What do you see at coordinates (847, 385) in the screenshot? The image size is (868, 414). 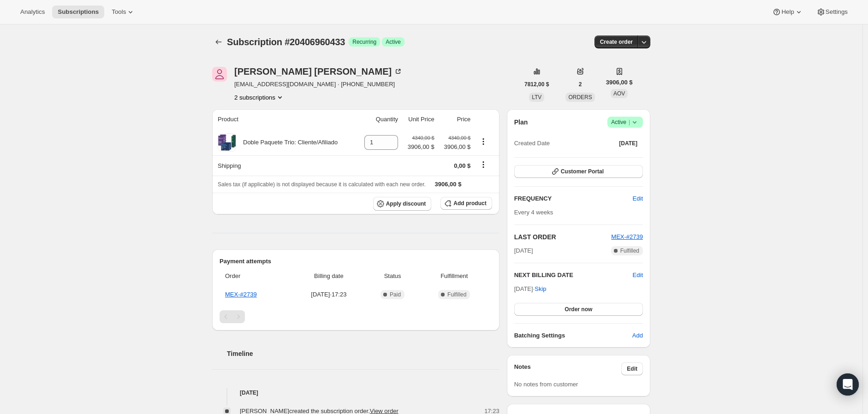 I see `div: Open Intercom Messenger` at bounding box center [847, 385].